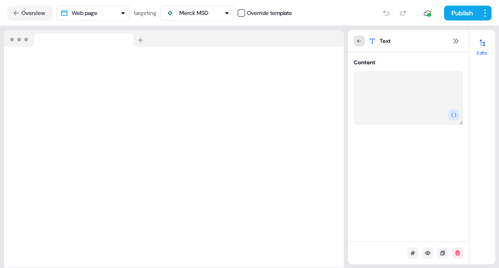 This screenshot has width=499, height=268. What do you see at coordinates (461, 13) in the screenshot?
I see `button: Publish` at bounding box center [461, 13].